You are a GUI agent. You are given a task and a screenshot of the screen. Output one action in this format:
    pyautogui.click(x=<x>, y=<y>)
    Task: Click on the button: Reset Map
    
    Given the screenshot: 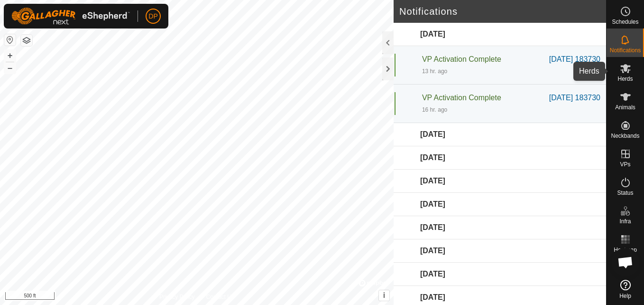 What is the action you would take?
    pyautogui.click(x=10, y=40)
    